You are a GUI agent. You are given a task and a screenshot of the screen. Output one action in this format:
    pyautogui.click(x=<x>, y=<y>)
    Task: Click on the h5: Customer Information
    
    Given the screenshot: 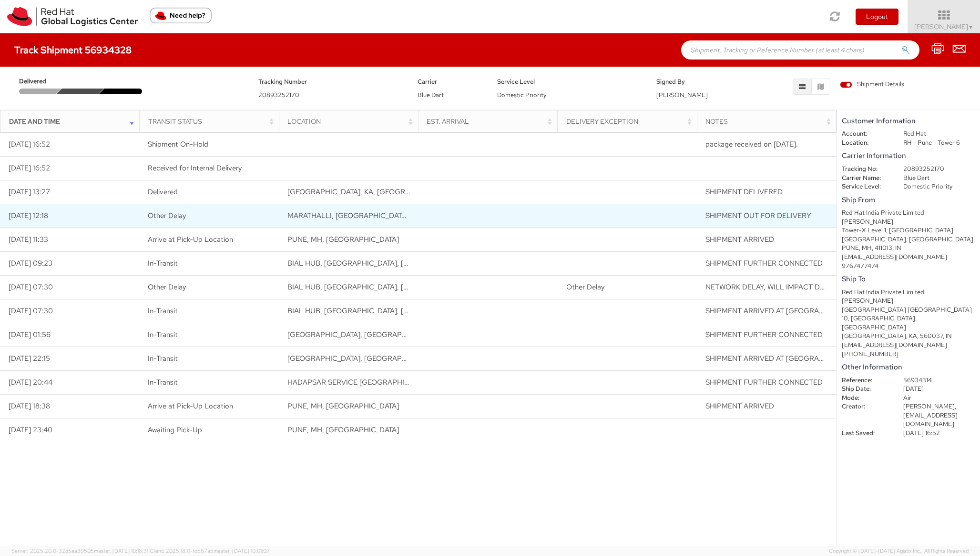 What is the action you would take?
    pyautogui.click(x=908, y=121)
    